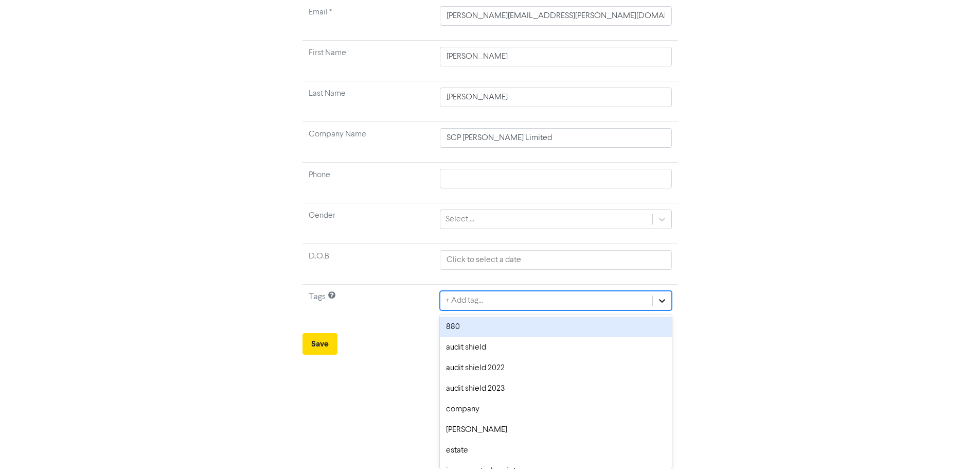 The height and width of the screenshot is (469, 980). What do you see at coordinates (460, 219) in the screenshot?
I see `div: Select ...` at bounding box center [460, 219].